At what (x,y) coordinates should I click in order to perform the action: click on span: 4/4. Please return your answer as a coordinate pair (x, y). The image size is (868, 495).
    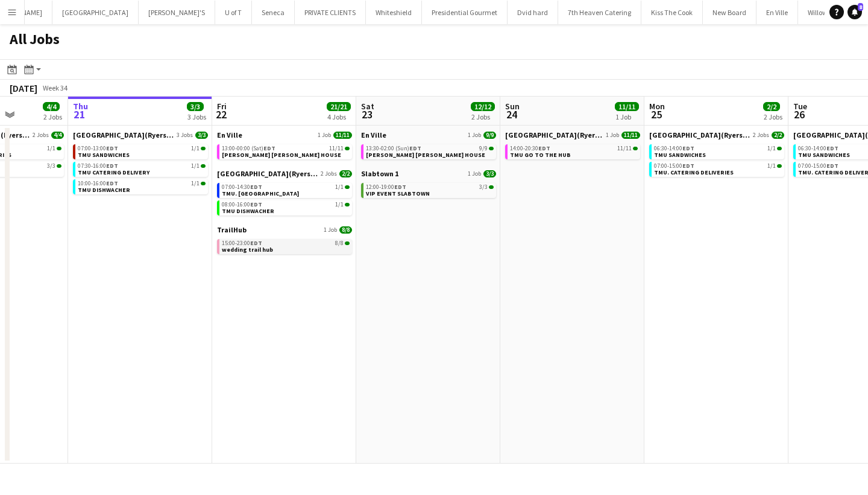
    Looking at the image, I should click on (57, 135).